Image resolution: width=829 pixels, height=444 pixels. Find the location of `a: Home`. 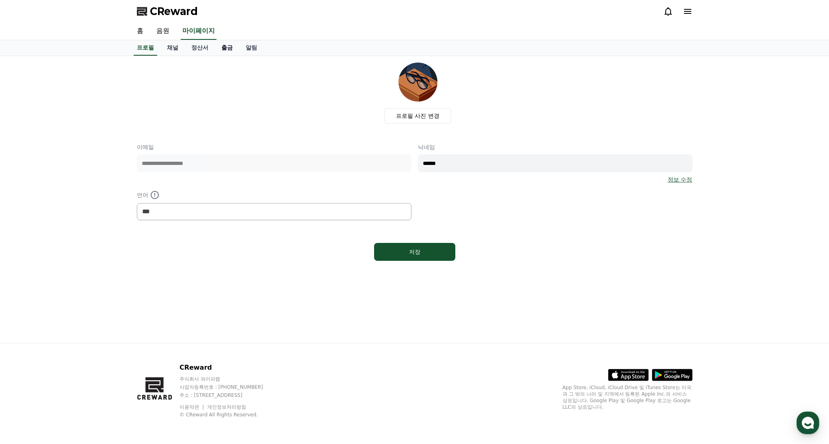

a: Home is located at coordinates (28, 268).